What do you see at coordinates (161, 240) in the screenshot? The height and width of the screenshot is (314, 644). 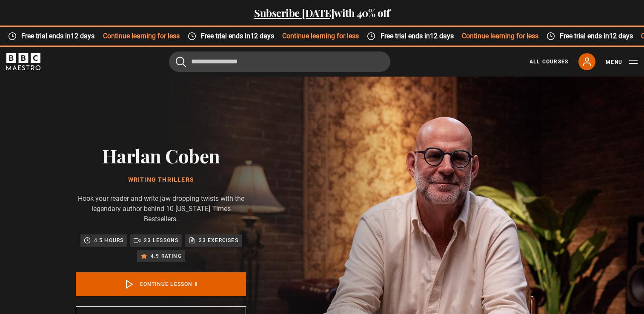 I see `p: 23 lessons` at bounding box center [161, 240].